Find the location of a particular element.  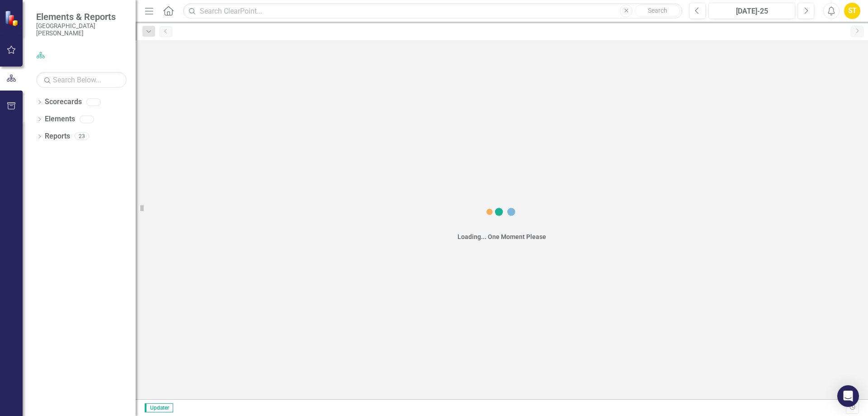

span: Elements & Reports is located at coordinates (81, 16).